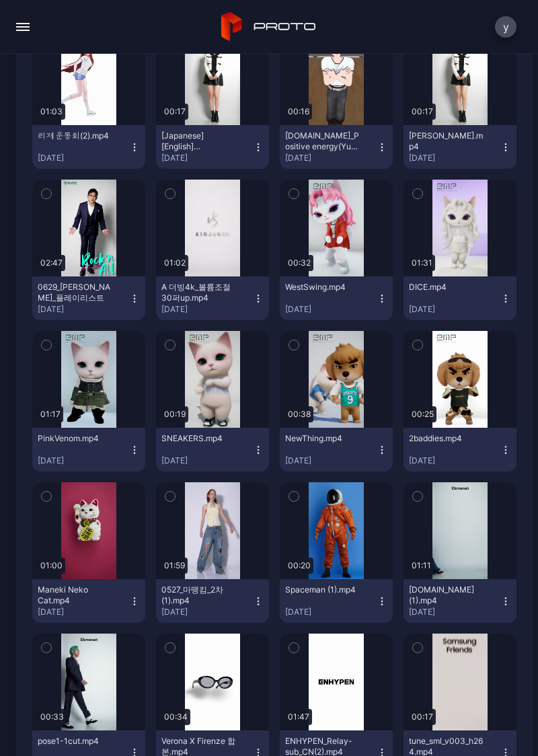 The width and height of the screenshot is (538, 756). I want to click on div: SSYouTube.online_Positive energy(Yull ver.)🕺✨ #skinz #스킨즈 #Yull #율 #shorts_1080p.mp4, so click(322, 141).